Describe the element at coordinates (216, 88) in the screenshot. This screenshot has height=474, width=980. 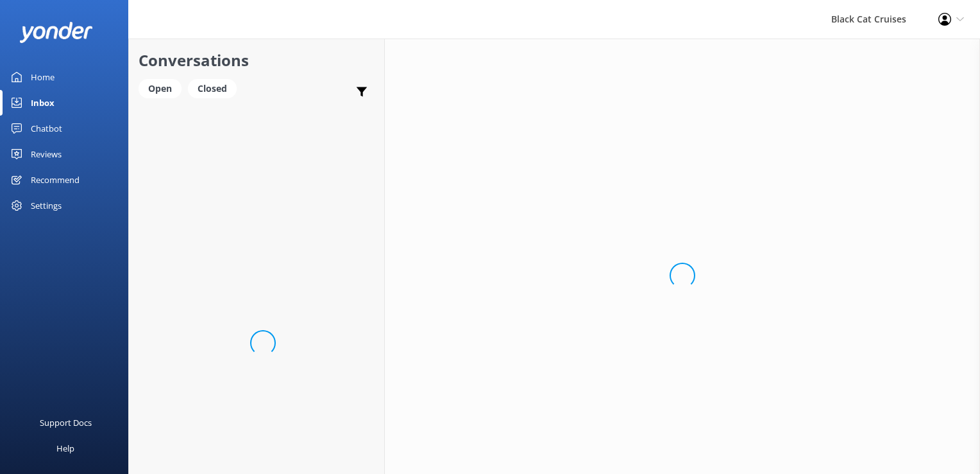
I see `a: Closed` at that location.